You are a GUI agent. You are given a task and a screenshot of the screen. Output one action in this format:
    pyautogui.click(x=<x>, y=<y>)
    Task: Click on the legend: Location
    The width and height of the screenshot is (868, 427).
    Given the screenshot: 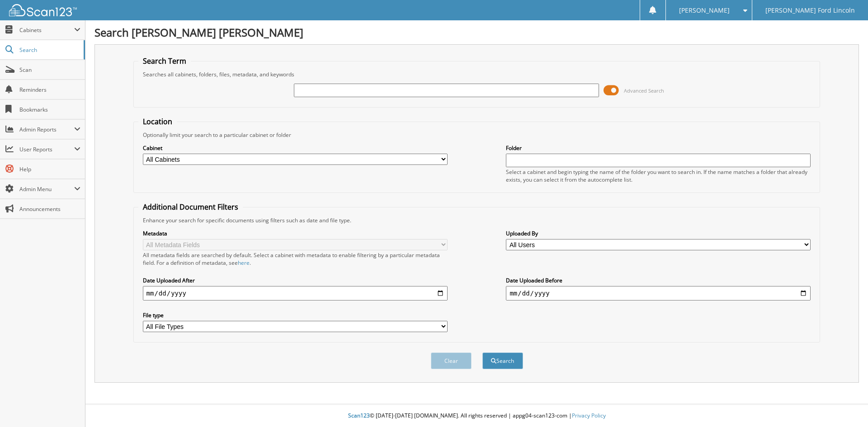 What is the action you would take?
    pyautogui.click(x=157, y=122)
    